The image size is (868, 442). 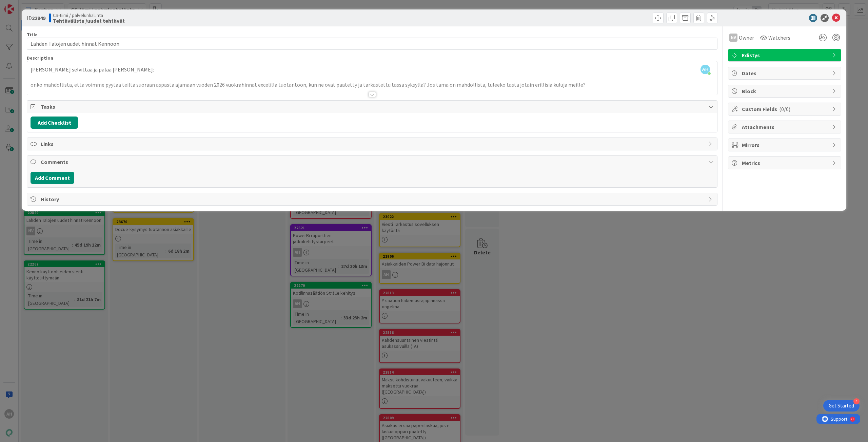 I want to click on div: 9+, so click(x=36, y=6).